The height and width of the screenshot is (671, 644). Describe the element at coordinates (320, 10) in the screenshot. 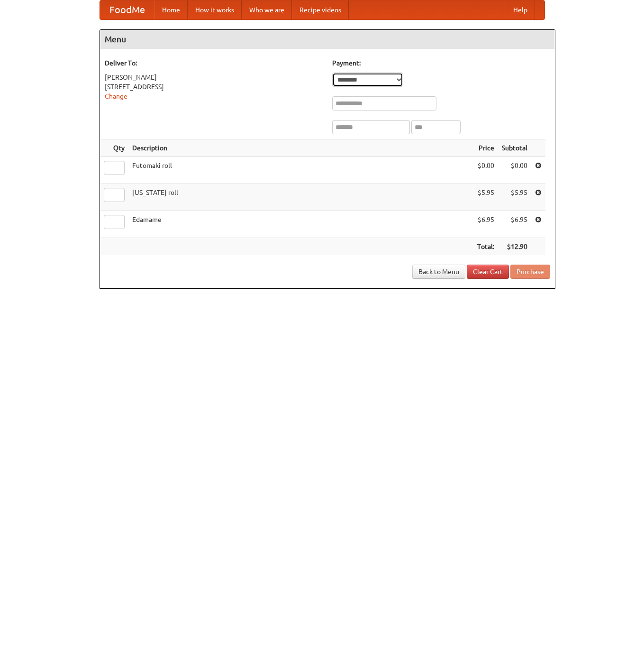

I see `a: Recipe videos` at that location.